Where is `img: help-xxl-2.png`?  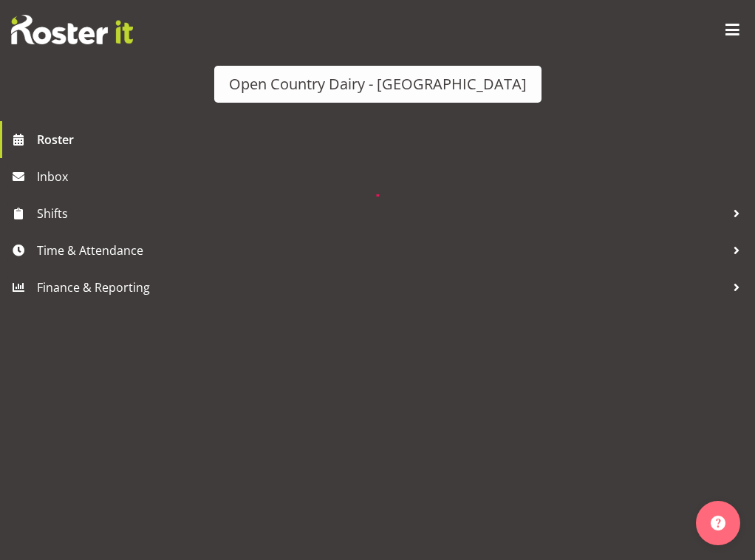
img: help-xxl-2.png is located at coordinates (718, 523).